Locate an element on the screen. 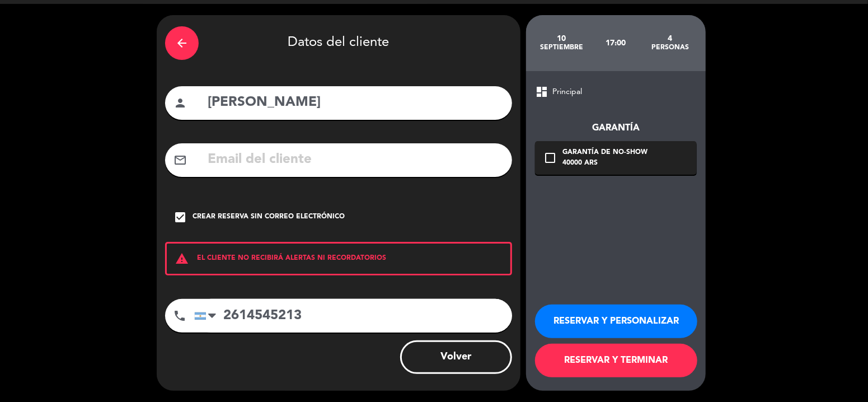 The width and height of the screenshot is (868, 402). div: 10 is located at coordinates (561, 39).